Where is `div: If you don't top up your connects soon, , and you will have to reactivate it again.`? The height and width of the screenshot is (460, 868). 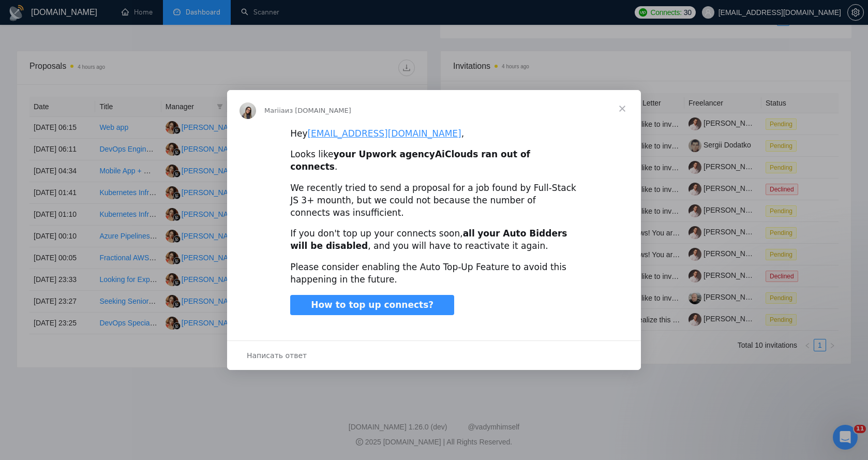 div: If you don't top up your connects soon, , and you will have to reactivate it again. is located at coordinates (434, 240).